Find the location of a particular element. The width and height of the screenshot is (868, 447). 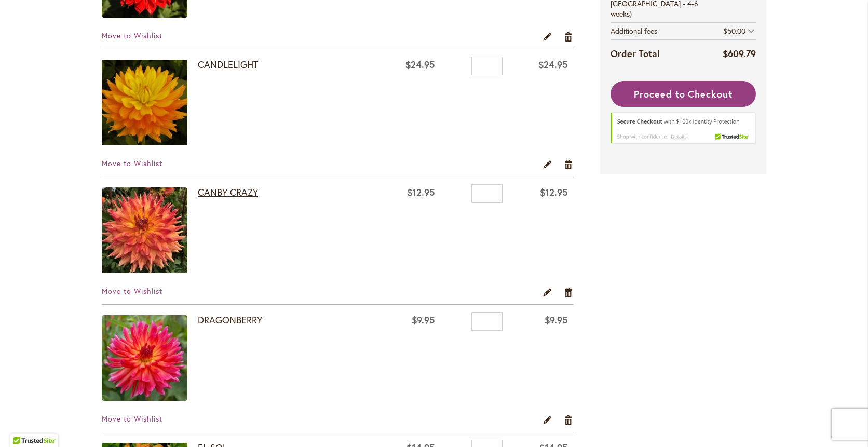

strong: Order Total is located at coordinates (635, 53).